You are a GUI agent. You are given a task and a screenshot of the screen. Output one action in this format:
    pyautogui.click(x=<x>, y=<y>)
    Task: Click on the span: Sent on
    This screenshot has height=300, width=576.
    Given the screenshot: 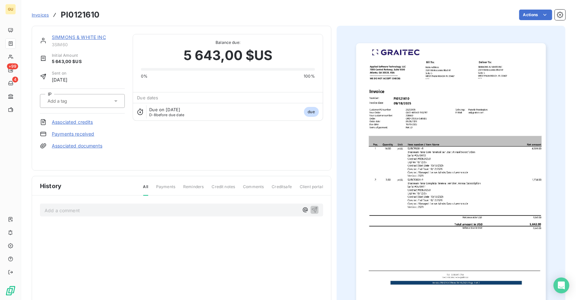 What is the action you would take?
    pyautogui.click(x=59, y=73)
    